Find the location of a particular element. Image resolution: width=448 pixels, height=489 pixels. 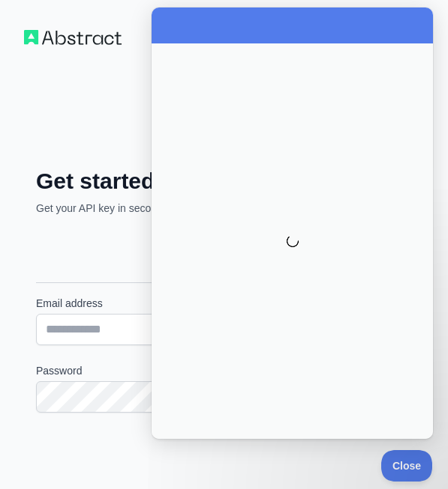

p: Get your API key in seconds is located at coordinates (223, 209).